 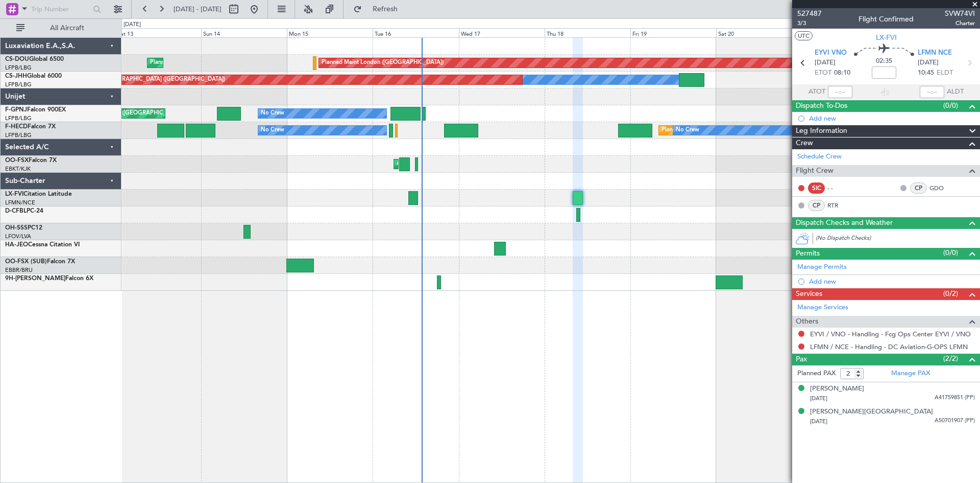 I want to click on span: 02:35, so click(x=884, y=62).